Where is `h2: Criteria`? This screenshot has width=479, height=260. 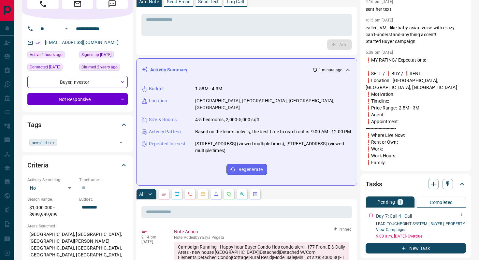
h2: Criteria is located at coordinates (38, 165).